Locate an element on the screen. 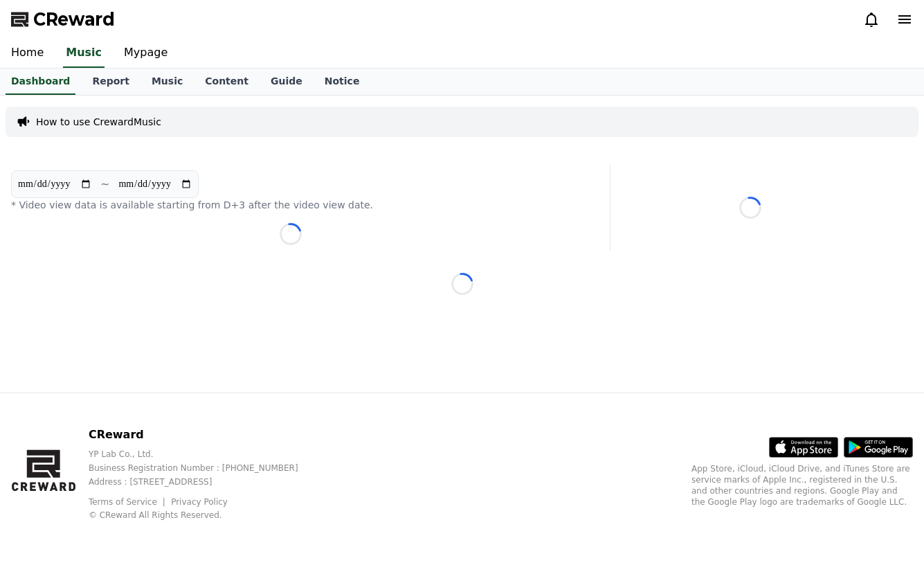 This screenshot has height=565, width=924. a: Dashboard is located at coordinates (40, 82).